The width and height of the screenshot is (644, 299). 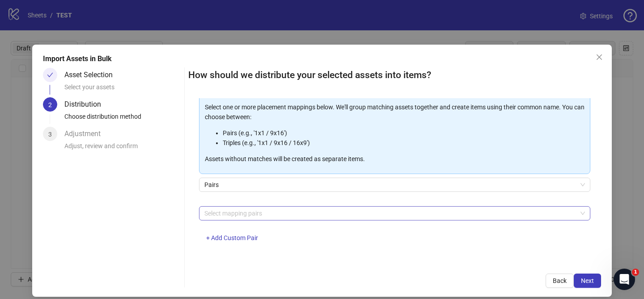 I want to click on span: check, so click(x=50, y=75).